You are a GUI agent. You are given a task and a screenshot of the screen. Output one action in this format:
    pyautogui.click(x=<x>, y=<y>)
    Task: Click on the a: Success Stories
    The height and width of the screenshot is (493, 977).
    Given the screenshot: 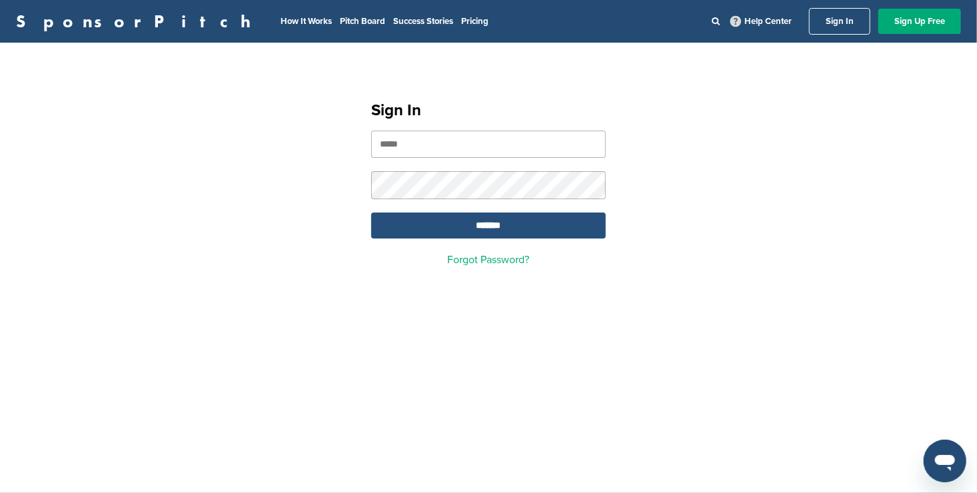 What is the action you would take?
    pyautogui.click(x=423, y=21)
    